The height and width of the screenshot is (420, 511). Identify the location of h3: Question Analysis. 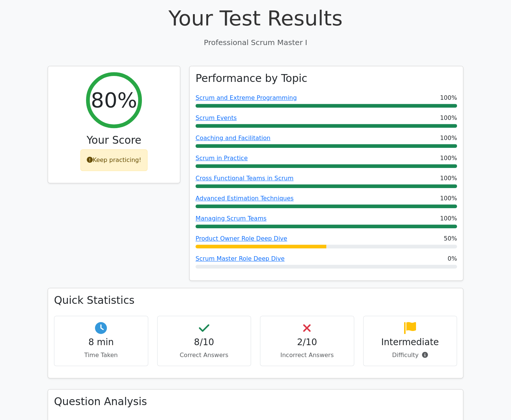
(255, 402).